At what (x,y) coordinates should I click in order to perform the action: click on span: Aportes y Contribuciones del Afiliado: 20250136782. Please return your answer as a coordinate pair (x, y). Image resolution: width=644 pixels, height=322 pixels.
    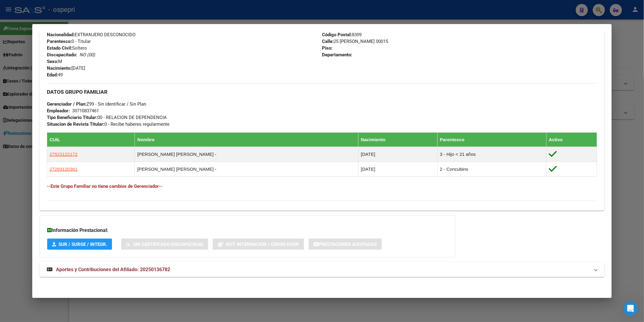
    Looking at the image, I should click on (113, 269).